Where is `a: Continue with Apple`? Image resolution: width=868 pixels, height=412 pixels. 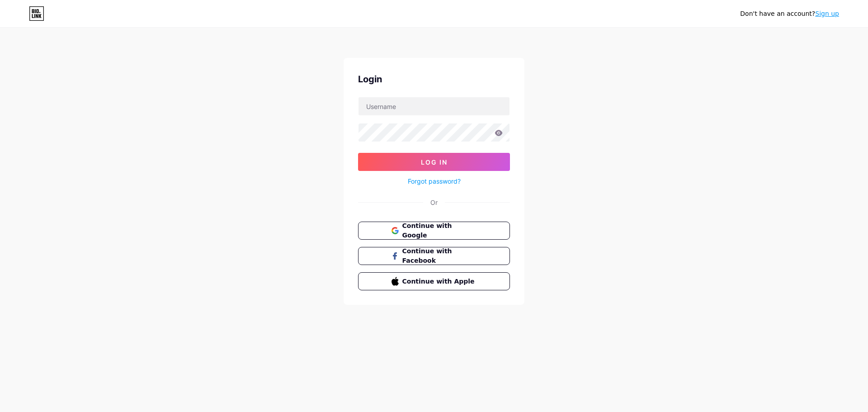
a: Continue with Apple is located at coordinates (434, 281).